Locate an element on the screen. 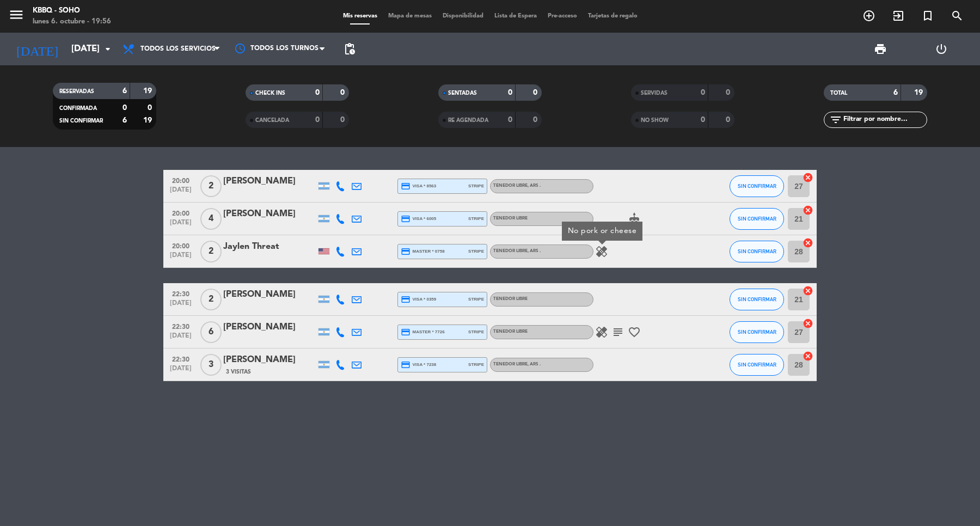  span: 3 is located at coordinates (211, 365).